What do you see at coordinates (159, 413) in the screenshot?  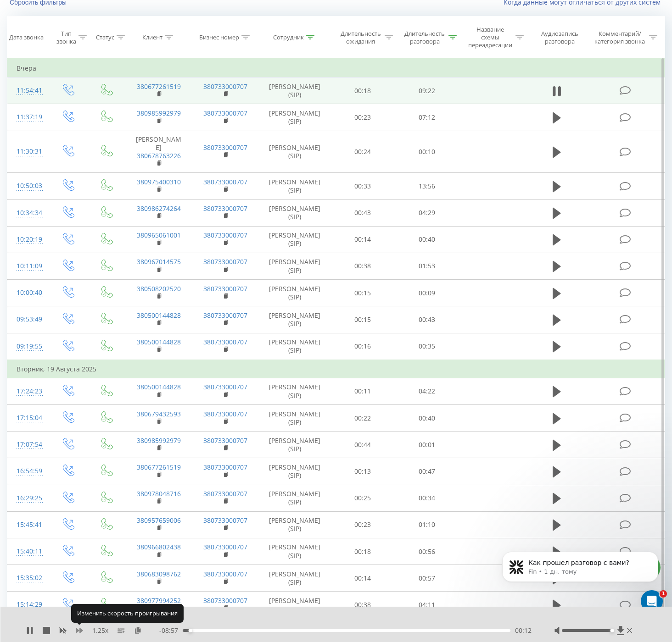 I see `a: 380679432593` at bounding box center [159, 413].